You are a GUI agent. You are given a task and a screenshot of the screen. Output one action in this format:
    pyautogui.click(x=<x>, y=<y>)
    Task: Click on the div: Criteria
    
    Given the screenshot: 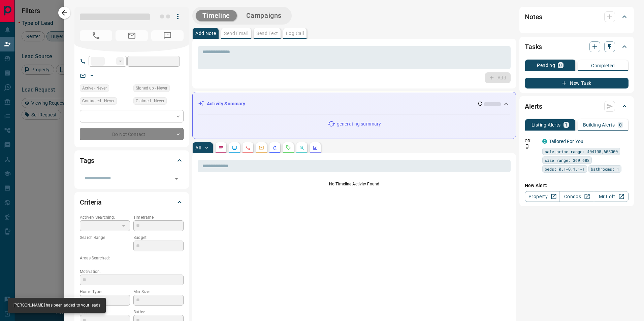 What is the action you would take?
    pyautogui.click(x=132, y=202)
    